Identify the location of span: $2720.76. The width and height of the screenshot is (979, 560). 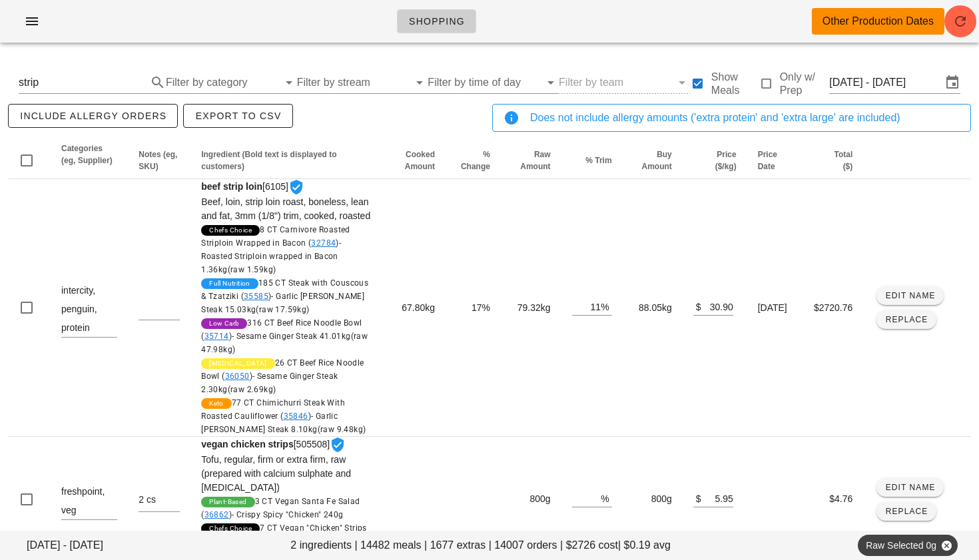
(833, 308).